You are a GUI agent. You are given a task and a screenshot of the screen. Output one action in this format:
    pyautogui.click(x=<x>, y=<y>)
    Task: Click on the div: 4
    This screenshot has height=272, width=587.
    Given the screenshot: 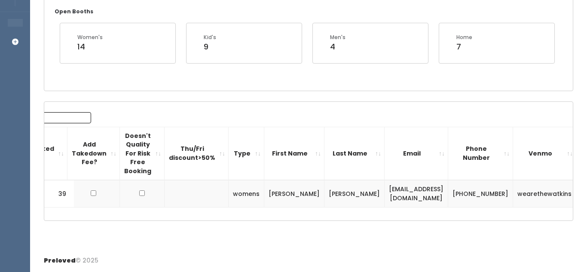 What is the action you would take?
    pyautogui.click(x=338, y=47)
    